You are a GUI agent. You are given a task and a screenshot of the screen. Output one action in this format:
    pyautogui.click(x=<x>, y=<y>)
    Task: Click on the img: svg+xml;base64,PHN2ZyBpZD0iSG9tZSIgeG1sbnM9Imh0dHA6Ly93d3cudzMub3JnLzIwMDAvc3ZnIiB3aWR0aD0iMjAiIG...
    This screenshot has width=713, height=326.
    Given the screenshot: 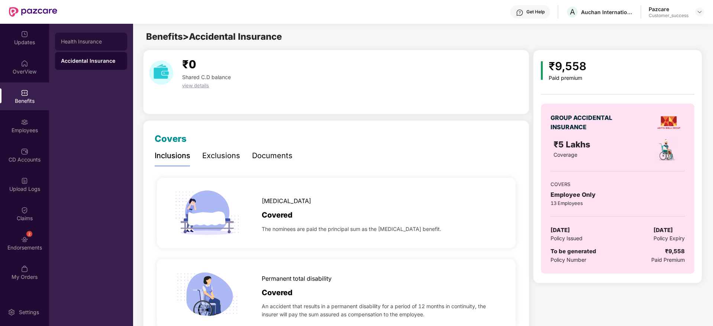 What is the action you would take?
    pyautogui.click(x=25, y=64)
    